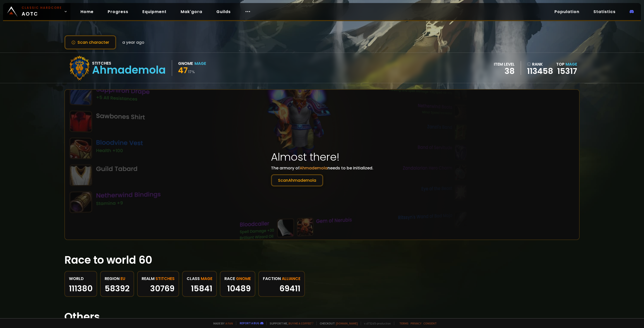 This screenshot has height=328, width=644. I want to click on span: Stitches, so click(165, 279).